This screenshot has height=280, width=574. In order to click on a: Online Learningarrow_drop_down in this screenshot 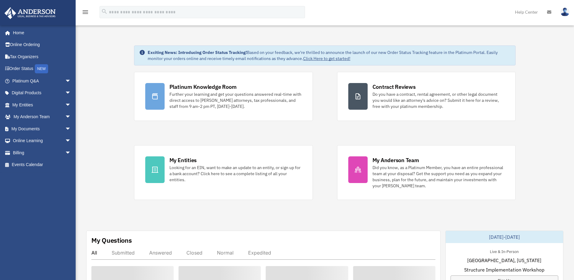, I will do `click(42, 141)`.